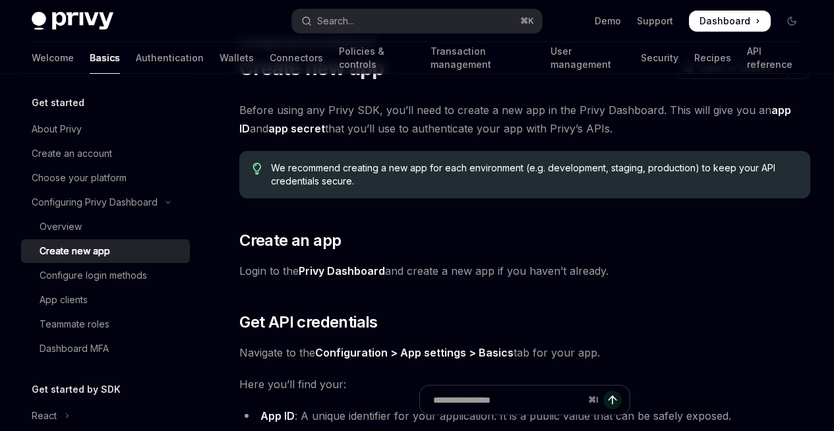  Describe the element at coordinates (527, 21) in the screenshot. I see `span: ⌘ K` at that location.